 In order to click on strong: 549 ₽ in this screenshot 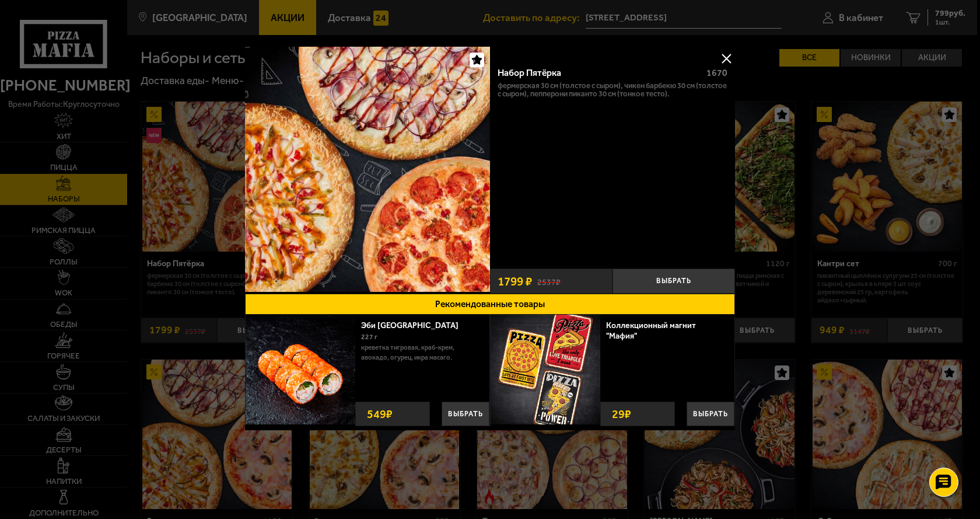, I will do `click(380, 414)`.